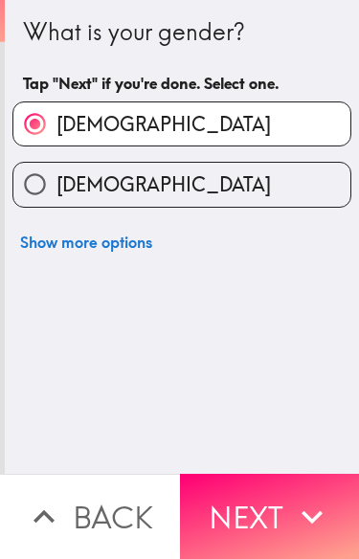 The image size is (359, 559). Describe the element at coordinates (86, 242) in the screenshot. I see `button: Show more options` at that location.